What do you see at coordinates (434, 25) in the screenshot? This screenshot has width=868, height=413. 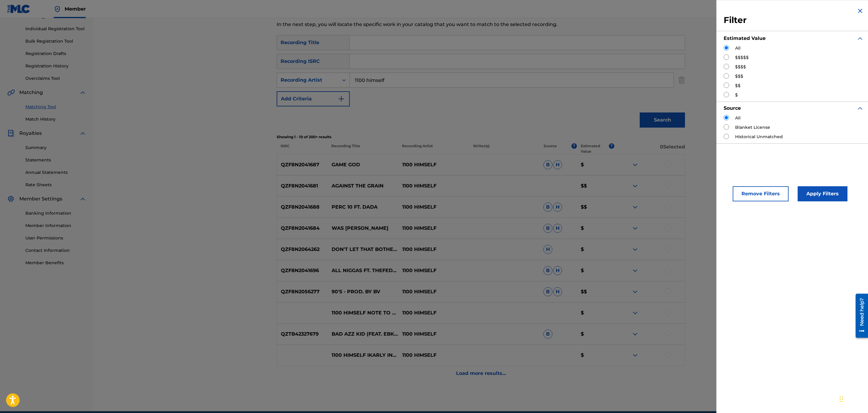 I see `p: In the next step, you will locate the specific work in your catalog that you want to match to the...` at bounding box center [434, 25].